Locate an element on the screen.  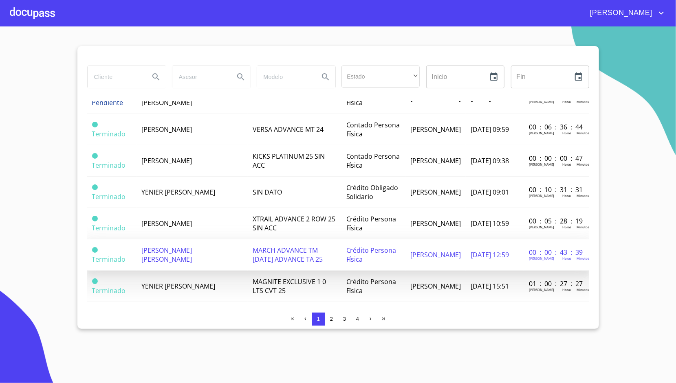
span: 2 is located at coordinates (331, 319).